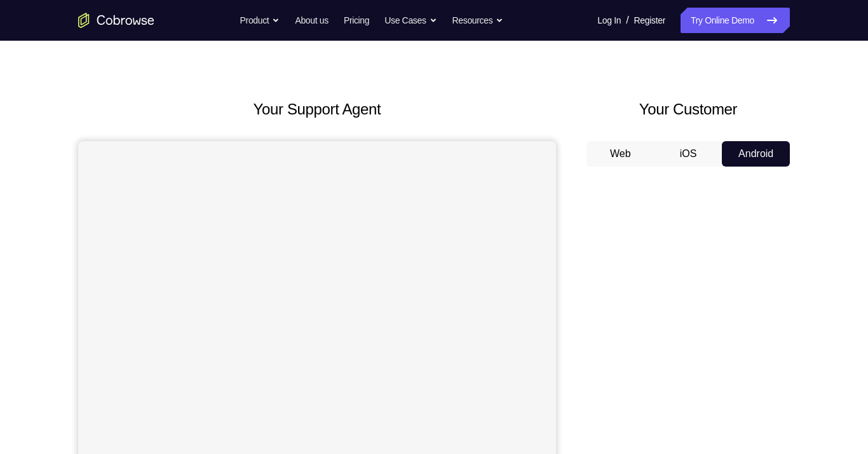  Describe the element at coordinates (356, 21) in the screenshot. I see `a: Pricing` at that location.